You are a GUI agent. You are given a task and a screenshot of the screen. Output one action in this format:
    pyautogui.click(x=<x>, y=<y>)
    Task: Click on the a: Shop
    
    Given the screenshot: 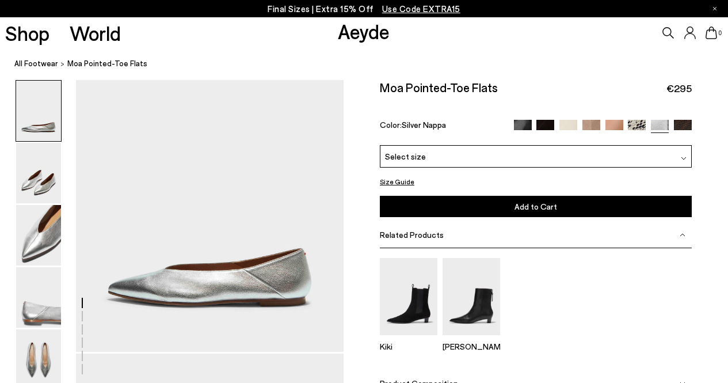 What is the action you would take?
    pyautogui.click(x=27, y=33)
    